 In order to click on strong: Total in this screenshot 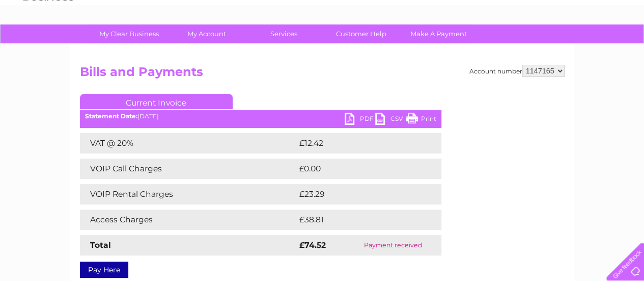, I will do `click(100, 244)`.